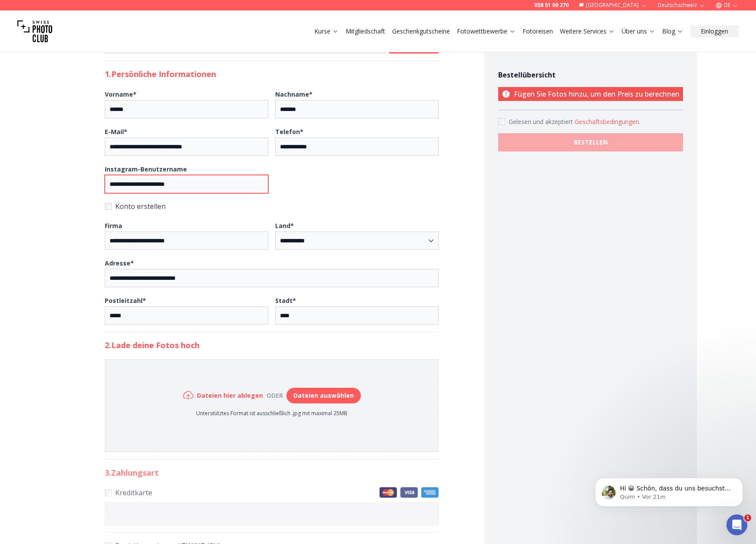  What do you see at coordinates (357, 241) in the screenshot?
I see `select: Land*` at bounding box center [357, 241].